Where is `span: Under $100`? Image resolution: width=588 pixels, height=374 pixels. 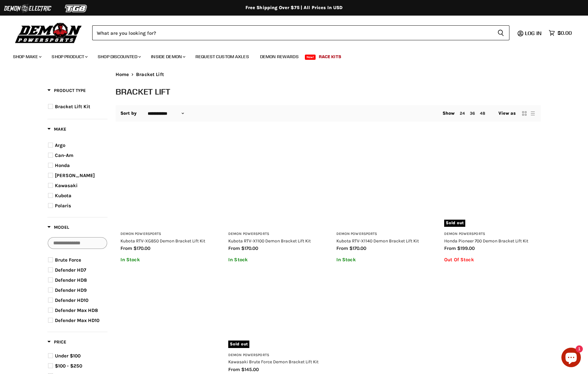 span: Under $100 is located at coordinates (68, 356).